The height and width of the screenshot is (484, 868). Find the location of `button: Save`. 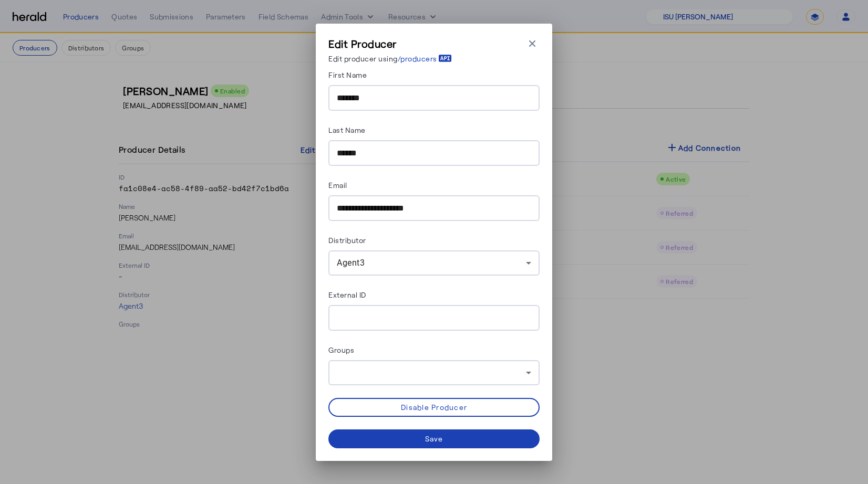

button: Save is located at coordinates (434, 439).